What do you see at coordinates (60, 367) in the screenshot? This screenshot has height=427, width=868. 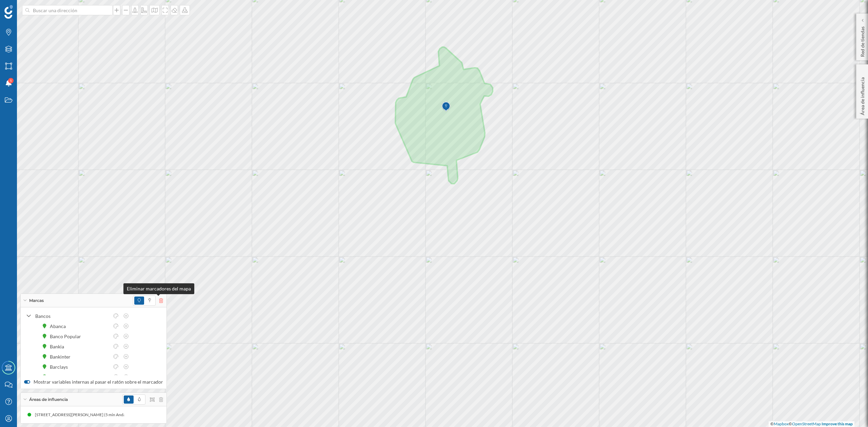 I see `div: Barclays` at bounding box center [60, 367].